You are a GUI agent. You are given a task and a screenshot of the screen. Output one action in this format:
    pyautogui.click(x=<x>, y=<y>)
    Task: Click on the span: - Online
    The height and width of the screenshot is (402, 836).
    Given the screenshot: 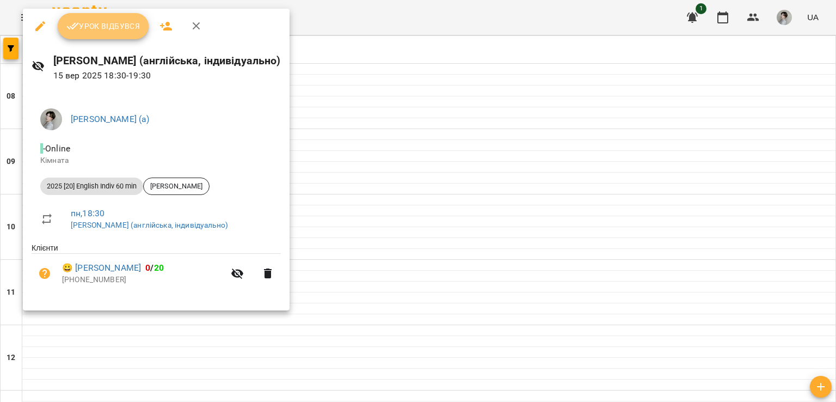 What is the action you would take?
    pyautogui.click(x=56, y=148)
    